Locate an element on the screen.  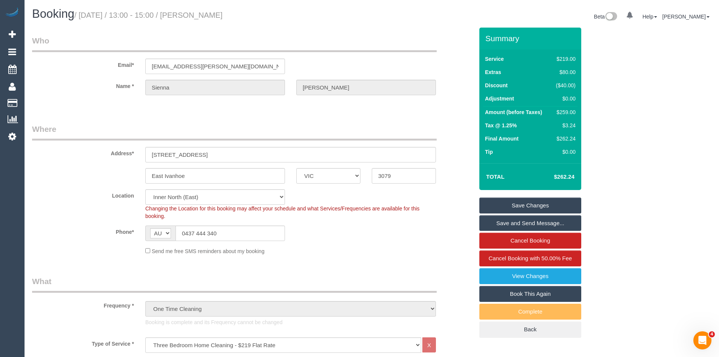
label: Frequency * is located at coordinates (83, 304).